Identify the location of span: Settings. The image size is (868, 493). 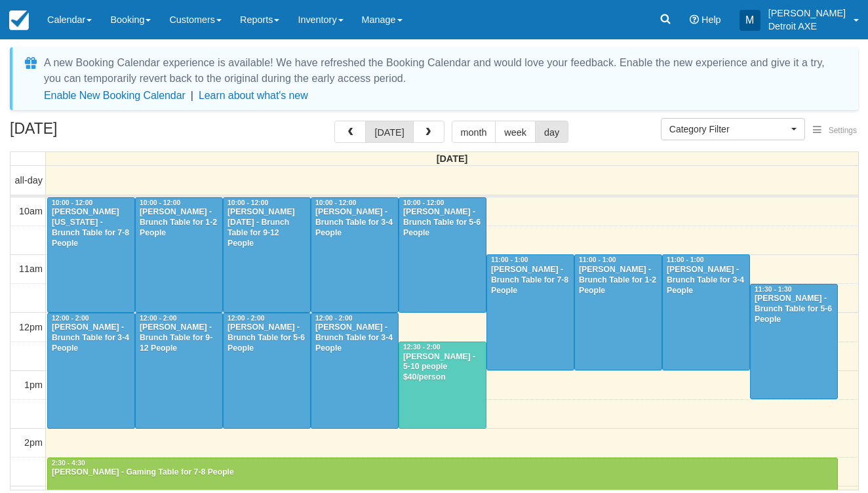
(842, 130).